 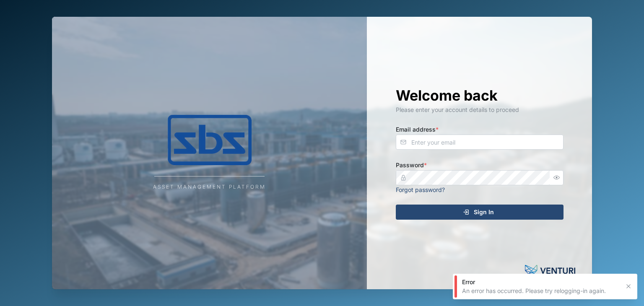 What do you see at coordinates (484, 212) in the screenshot?
I see `span: Sign In` at bounding box center [484, 212].